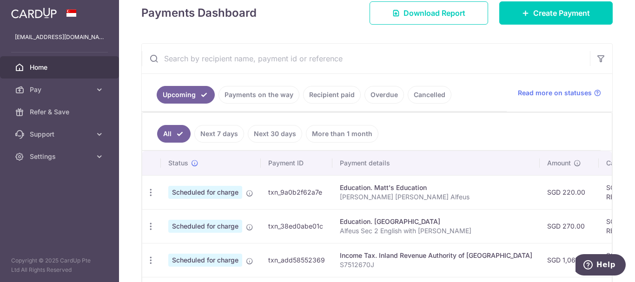 The width and height of the screenshot is (635, 282). What do you see at coordinates (569, 226) in the screenshot?
I see `td: SGD 270.00` at bounding box center [569, 226].